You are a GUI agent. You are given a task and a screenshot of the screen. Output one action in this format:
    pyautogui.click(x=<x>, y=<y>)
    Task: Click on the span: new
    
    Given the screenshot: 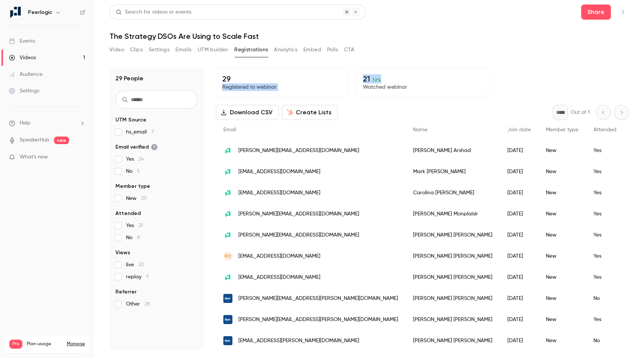 What is the action you would take?
    pyautogui.click(x=61, y=140)
    